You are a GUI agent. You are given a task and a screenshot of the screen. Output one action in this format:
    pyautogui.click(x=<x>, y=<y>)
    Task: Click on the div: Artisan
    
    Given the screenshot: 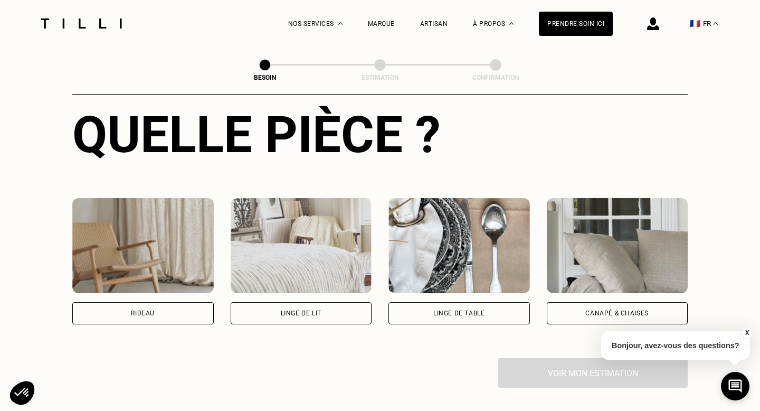 What is the action you would take?
    pyautogui.click(x=434, y=24)
    